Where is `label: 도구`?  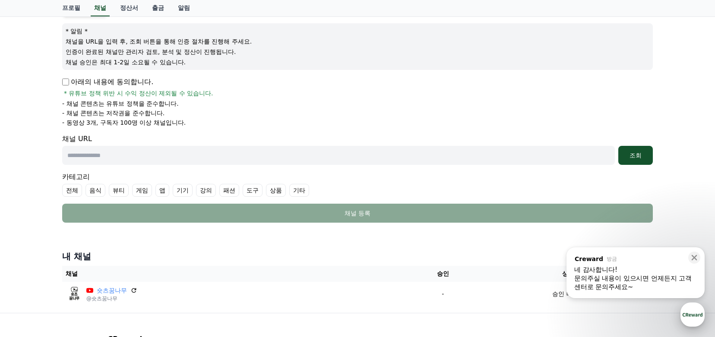
label: 도구 is located at coordinates (253, 190).